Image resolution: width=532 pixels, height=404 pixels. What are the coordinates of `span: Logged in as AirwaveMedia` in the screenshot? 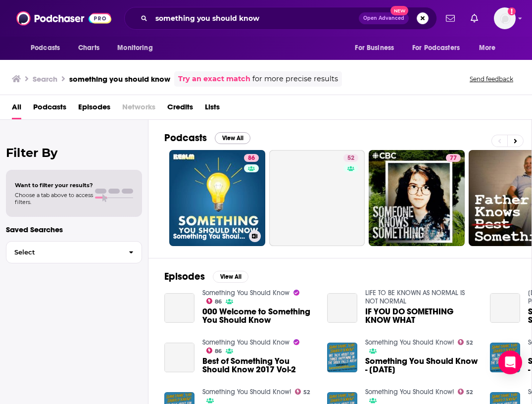 It's located at (505, 19).